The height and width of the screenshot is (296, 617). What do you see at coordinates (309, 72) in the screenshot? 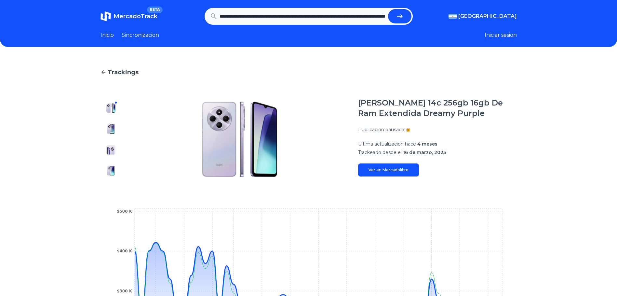
I see `a: Trackings` at bounding box center [309, 72].